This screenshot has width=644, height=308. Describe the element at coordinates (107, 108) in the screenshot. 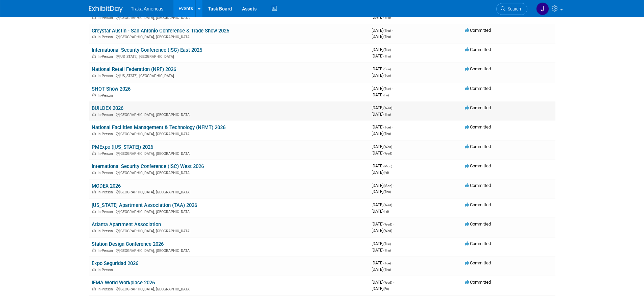

I see `a: BUILDEX 2026` at that location.